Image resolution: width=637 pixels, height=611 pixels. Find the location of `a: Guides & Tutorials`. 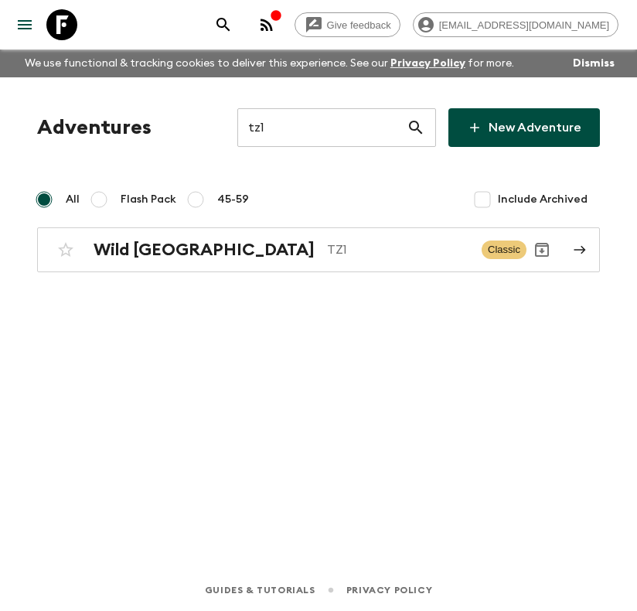

a: Guides & Tutorials is located at coordinates (260, 590).